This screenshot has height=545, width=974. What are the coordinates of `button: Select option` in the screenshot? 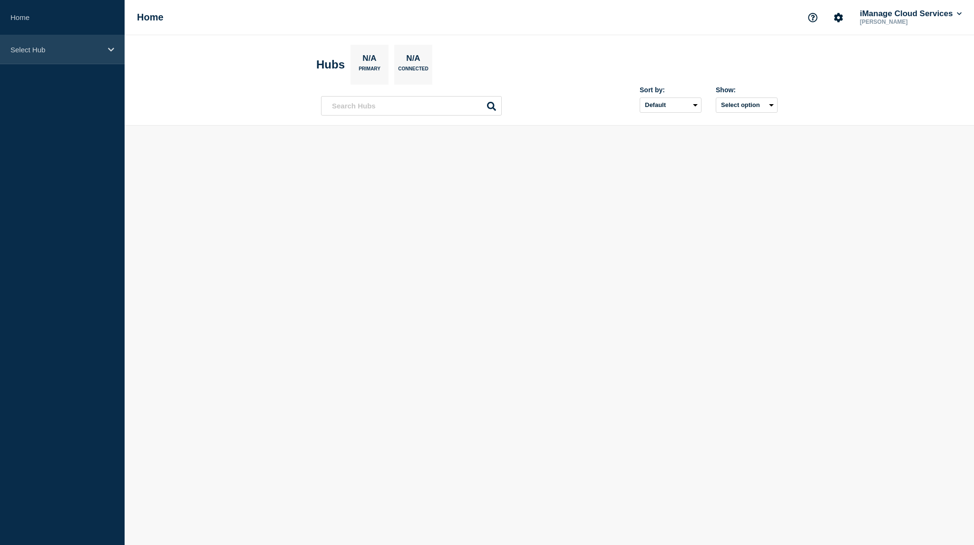 It's located at (747, 105).